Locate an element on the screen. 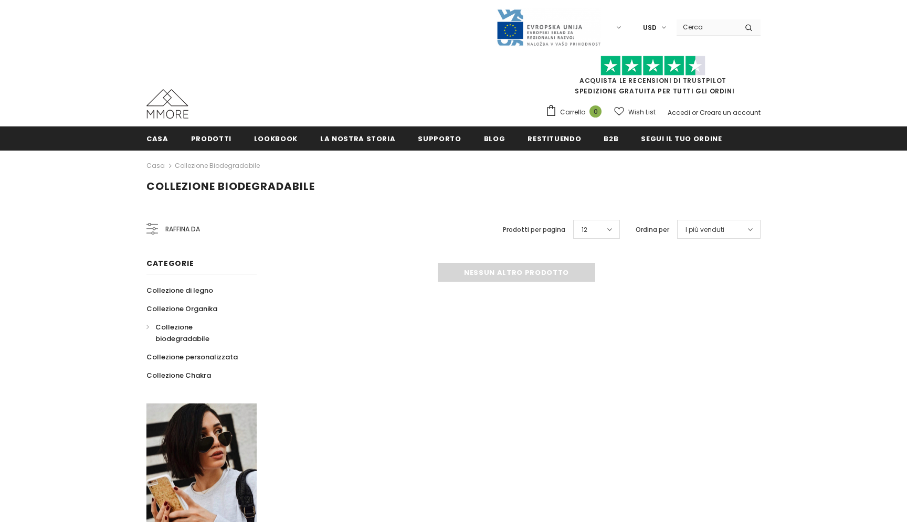 The height and width of the screenshot is (522, 907). a: Accedi is located at coordinates (678, 112).